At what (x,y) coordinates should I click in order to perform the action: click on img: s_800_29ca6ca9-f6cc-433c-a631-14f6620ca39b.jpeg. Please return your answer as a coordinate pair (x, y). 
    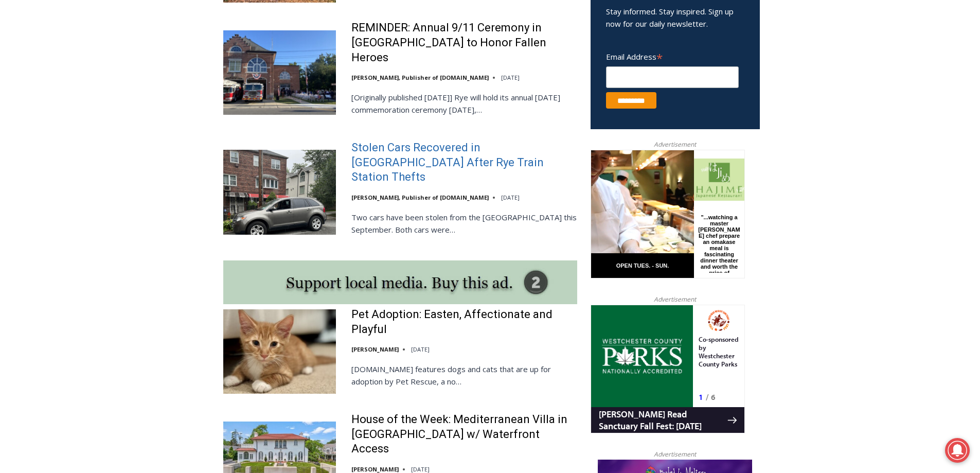
    Looking at the image, I should click on (51, 51).